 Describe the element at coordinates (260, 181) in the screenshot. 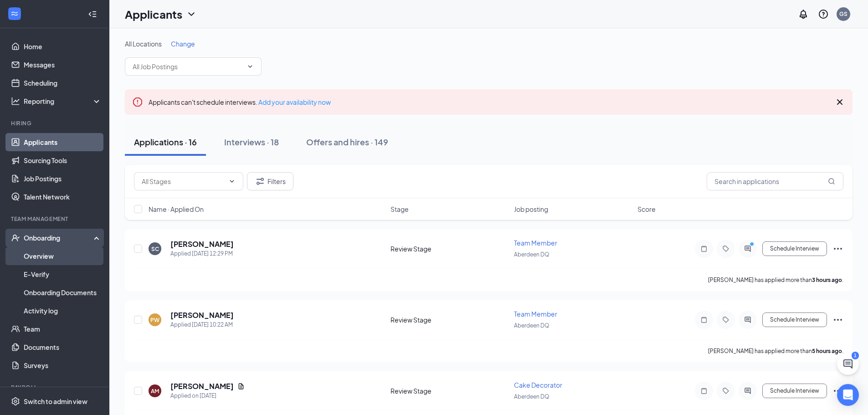

I see `svg: Filter` at that location.